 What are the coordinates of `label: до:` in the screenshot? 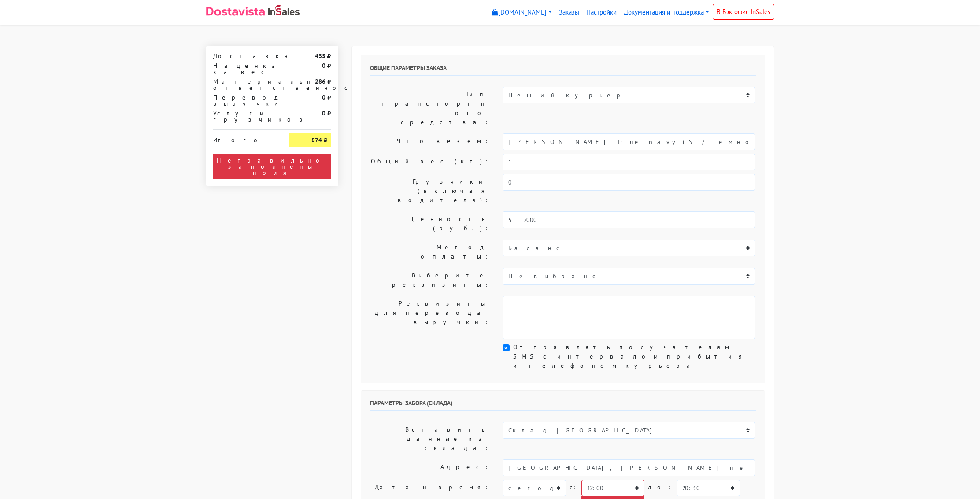 It's located at (660, 487).